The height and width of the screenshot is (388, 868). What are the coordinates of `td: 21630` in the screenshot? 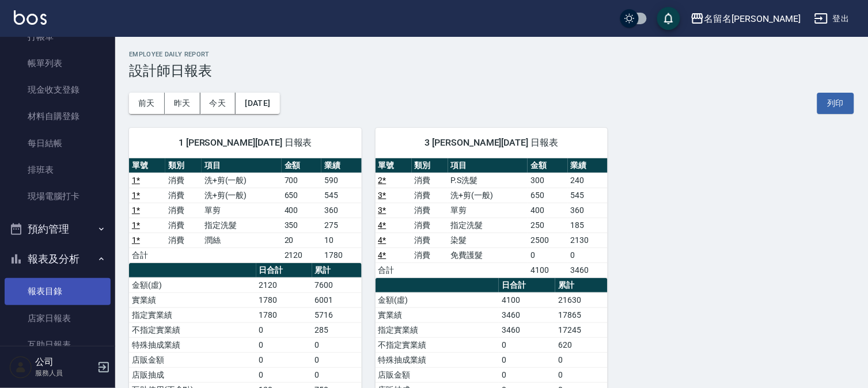 It's located at (581, 300).